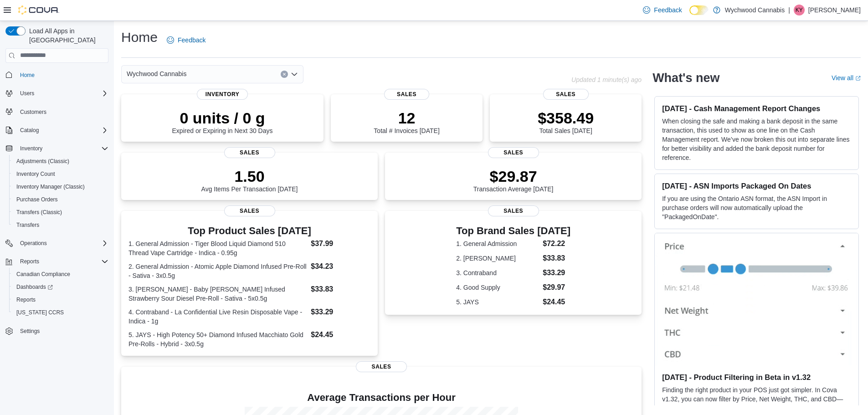 The image size is (868, 415). I want to click on dt: 4. Contraband - La Confidential Live Resin Disposable Vape - Indica - 1g, so click(217, 316).